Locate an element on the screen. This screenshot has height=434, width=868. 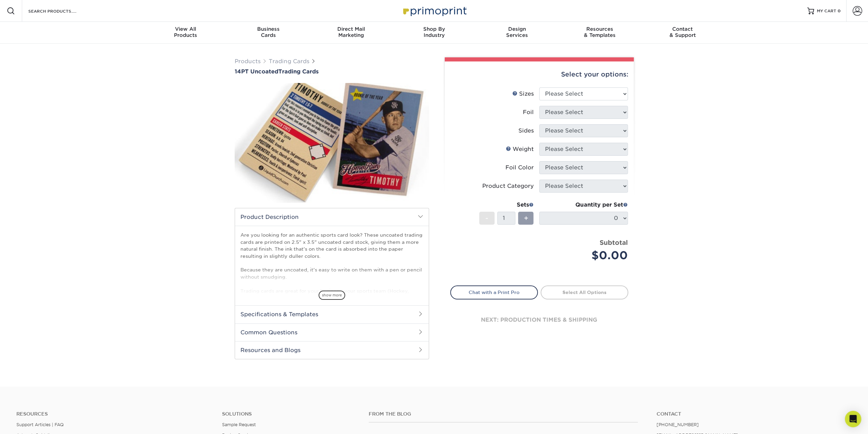
div: Sizes is located at coordinates (523, 94).